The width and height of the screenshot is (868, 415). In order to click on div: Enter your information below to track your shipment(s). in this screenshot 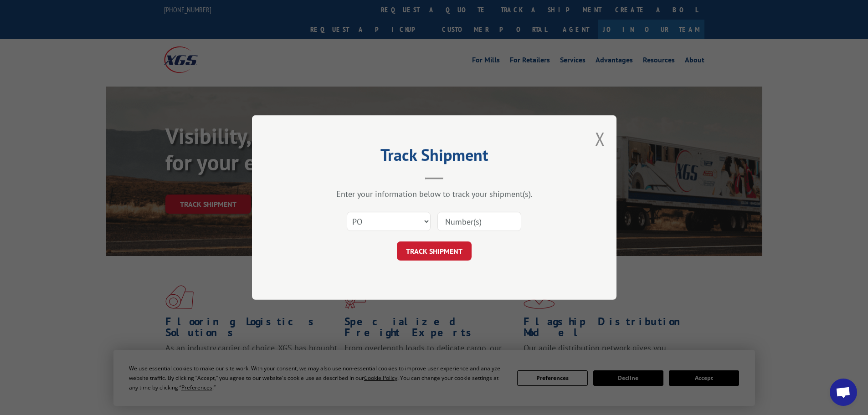, I will do `click(434, 193)`.